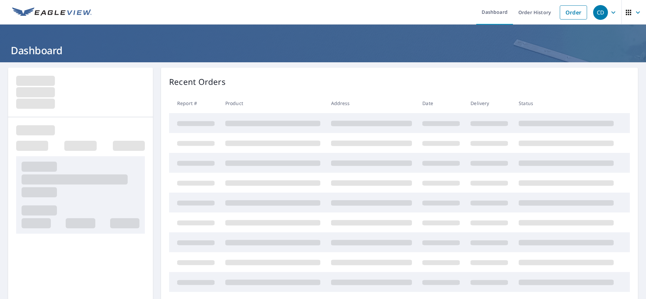 The image size is (646, 299). I want to click on img: EV Logo, so click(52, 12).